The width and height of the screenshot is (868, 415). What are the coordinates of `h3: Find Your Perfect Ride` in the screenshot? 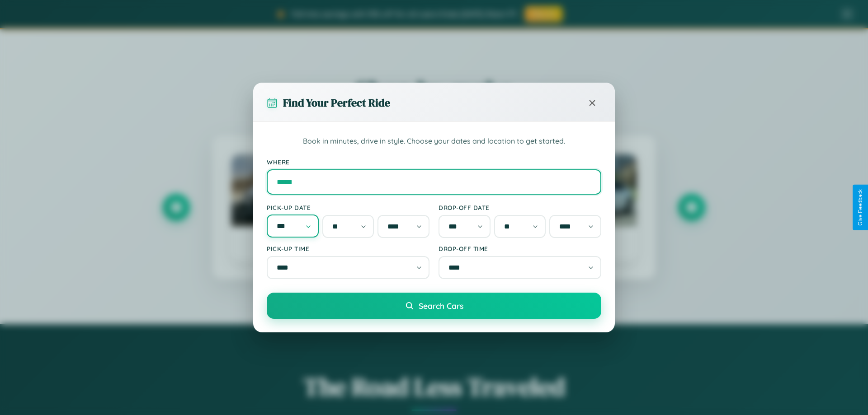 It's located at (336, 102).